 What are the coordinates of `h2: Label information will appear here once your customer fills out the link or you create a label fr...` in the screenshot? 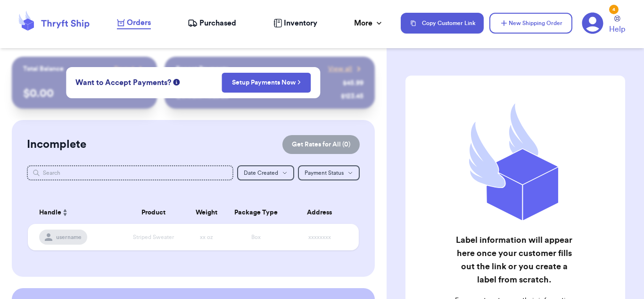 It's located at (515, 260).